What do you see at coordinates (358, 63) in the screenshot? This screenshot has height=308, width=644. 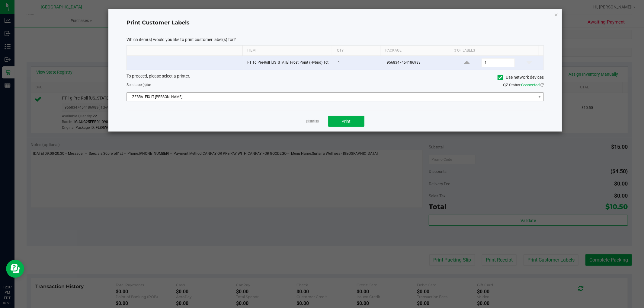 I see `td: 1` at bounding box center [358, 63].